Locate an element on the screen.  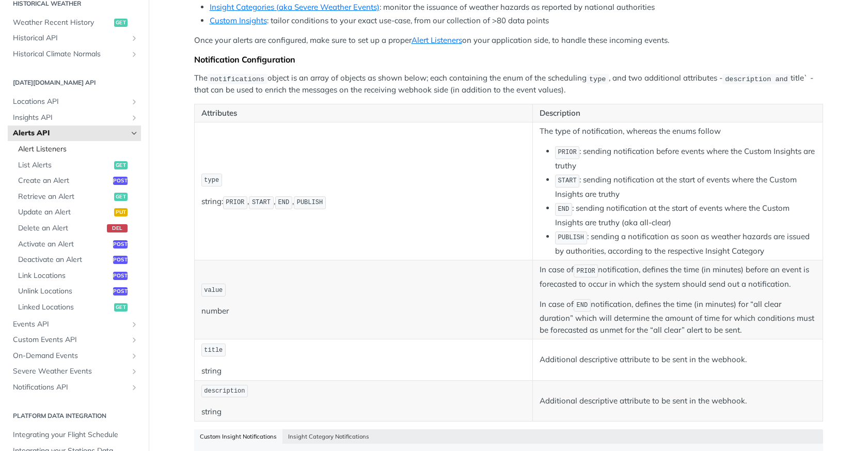
span: Severe Weather Events is located at coordinates (70, 371).